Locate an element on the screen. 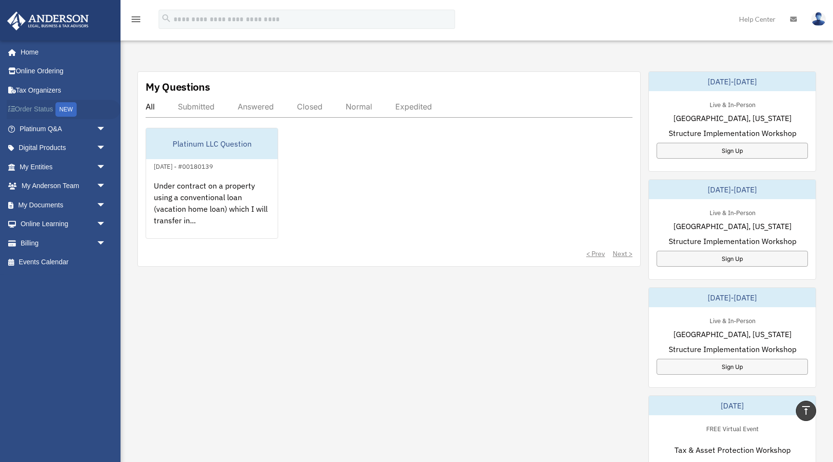 Image resolution: width=833 pixels, height=462 pixels. a: Platinum Q&Aarrow_drop_down is located at coordinates (64, 129).